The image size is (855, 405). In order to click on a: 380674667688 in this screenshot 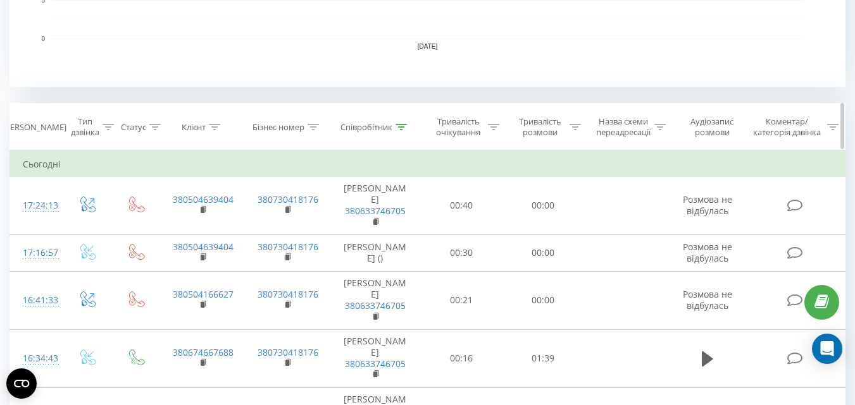, I will do `click(203, 352)`.